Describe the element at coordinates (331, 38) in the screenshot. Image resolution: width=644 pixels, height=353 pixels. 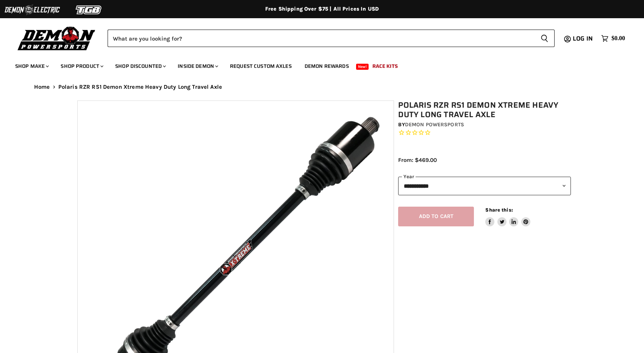
I see `form: Product` at that location.